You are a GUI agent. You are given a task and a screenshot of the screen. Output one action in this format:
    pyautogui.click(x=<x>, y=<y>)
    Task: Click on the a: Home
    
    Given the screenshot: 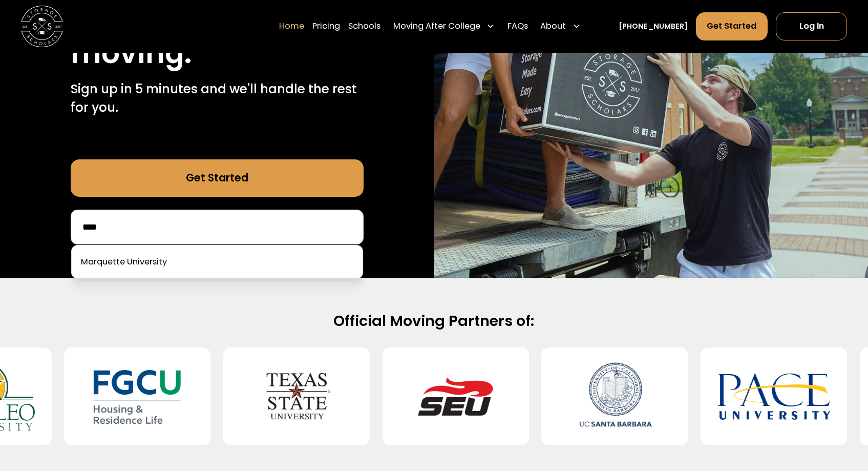 What is the action you would take?
    pyautogui.click(x=291, y=26)
    